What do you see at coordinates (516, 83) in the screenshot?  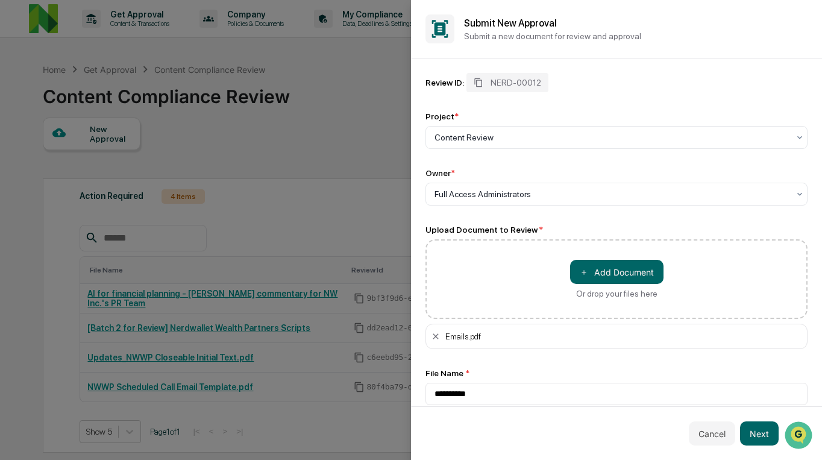 I see `span: NERD-00012` at bounding box center [516, 83].